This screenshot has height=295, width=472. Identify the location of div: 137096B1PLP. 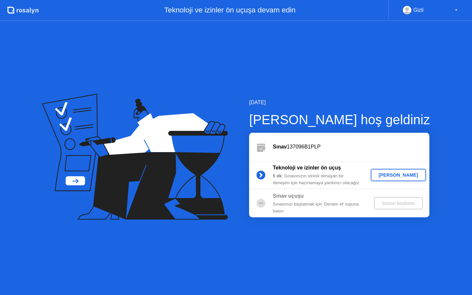
(351, 147).